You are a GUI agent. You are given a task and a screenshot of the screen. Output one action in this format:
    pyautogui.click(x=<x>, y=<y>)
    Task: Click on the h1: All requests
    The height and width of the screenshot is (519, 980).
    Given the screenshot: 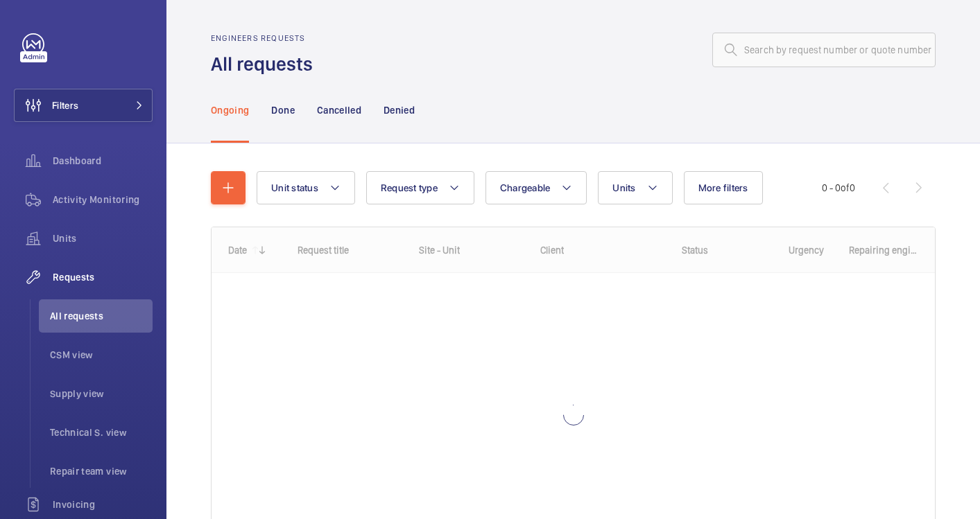 What is the action you would take?
    pyautogui.click(x=265, y=63)
    